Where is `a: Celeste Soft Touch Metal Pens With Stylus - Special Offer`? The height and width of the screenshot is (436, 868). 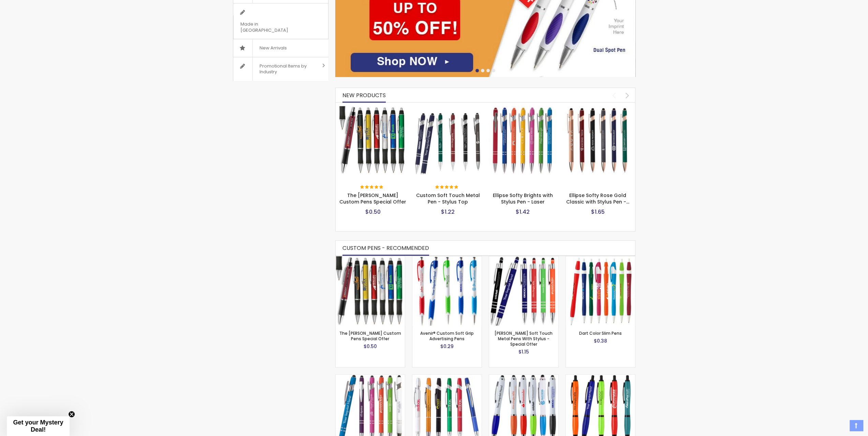 a: Celeste Soft Touch Metal Pens With Stylus - Special Offer is located at coordinates (524, 258).